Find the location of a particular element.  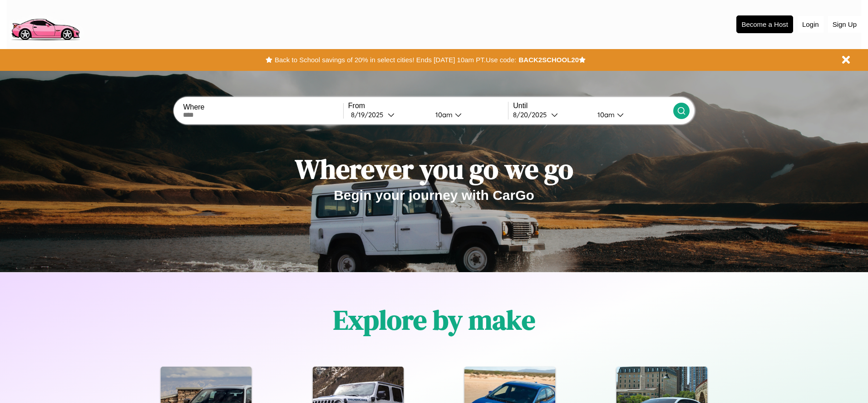

label: From is located at coordinates (428, 106).